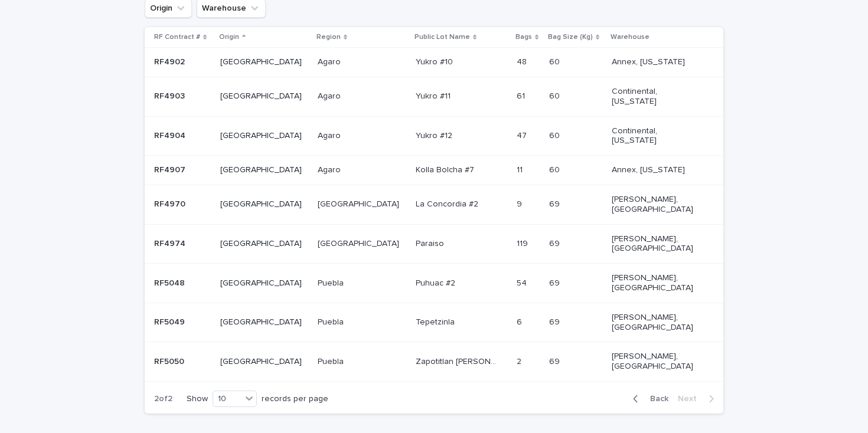 This screenshot has width=868, height=433. What do you see at coordinates (434, 95) in the screenshot?
I see `p: Yukro #11` at bounding box center [434, 95].